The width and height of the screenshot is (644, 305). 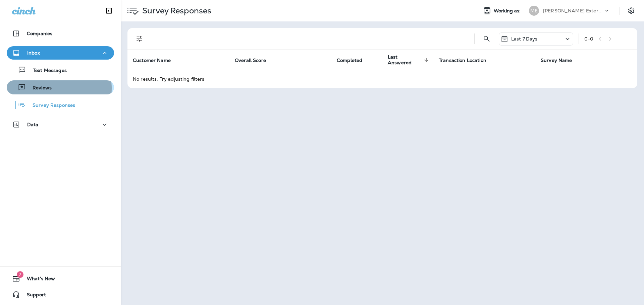 What do you see at coordinates (46, 71) in the screenshot?
I see `p: Text Messages` at bounding box center [46, 71].